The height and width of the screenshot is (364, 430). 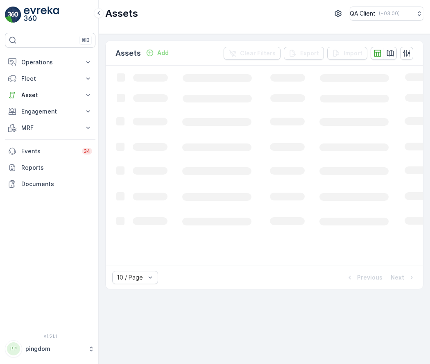 What do you see at coordinates (50, 79) in the screenshot?
I see `p: Fleet` at bounding box center [50, 79].